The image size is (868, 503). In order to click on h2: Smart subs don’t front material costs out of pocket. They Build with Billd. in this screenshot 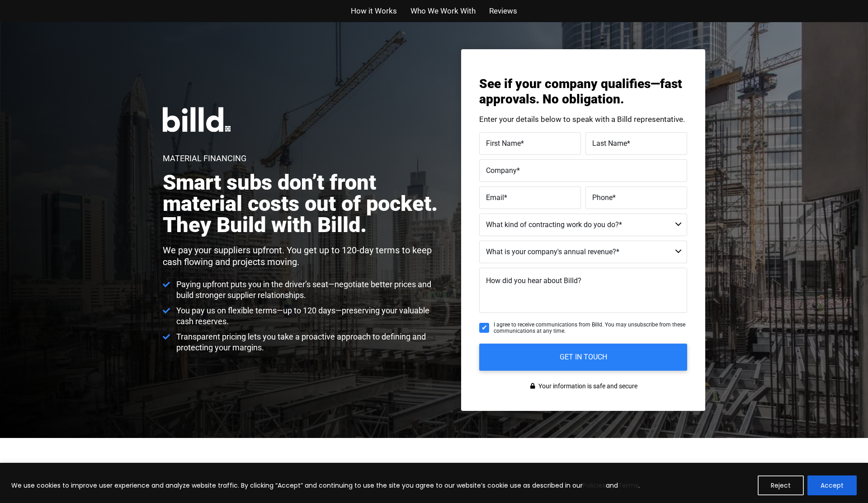, I will do `click(303, 203)`.